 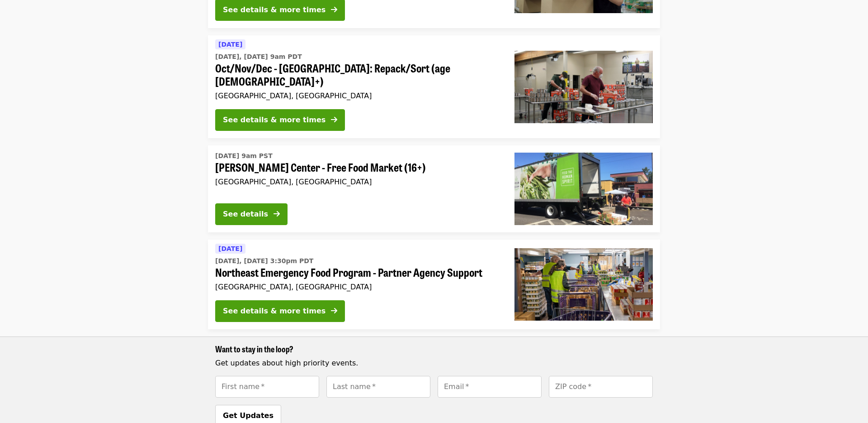 What do you see at coordinates (434, 189) in the screenshot?
I see `a: See details for "Ortiz Center - Free Food Market (16+)"` at bounding box center [434, 189].